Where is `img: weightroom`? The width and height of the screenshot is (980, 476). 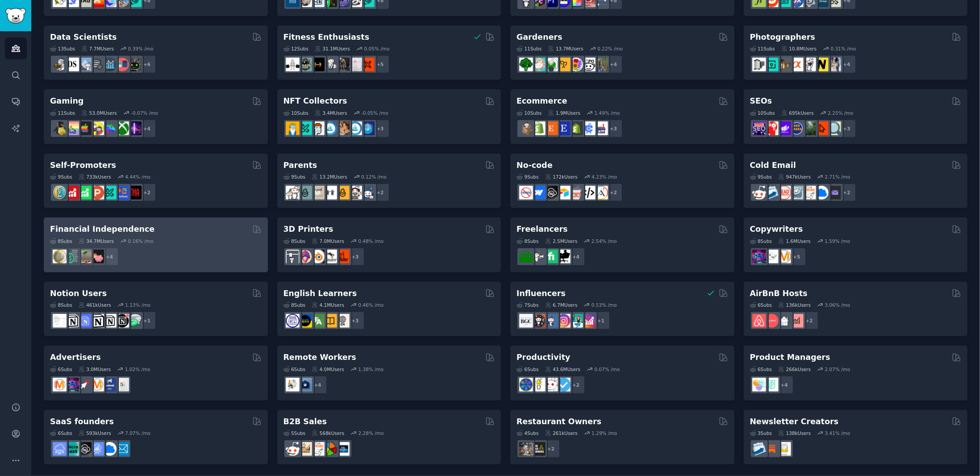 img: weightroom is located at coordinates (330, 64).